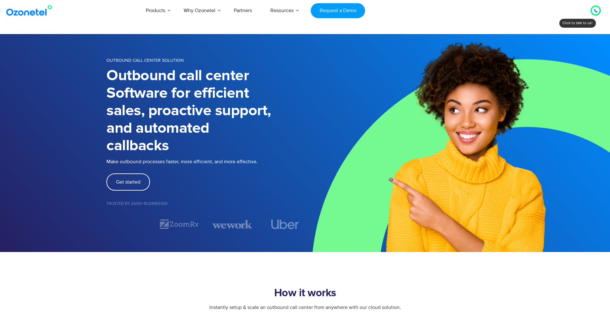  I want to click on img: uber, so click(285, 224).